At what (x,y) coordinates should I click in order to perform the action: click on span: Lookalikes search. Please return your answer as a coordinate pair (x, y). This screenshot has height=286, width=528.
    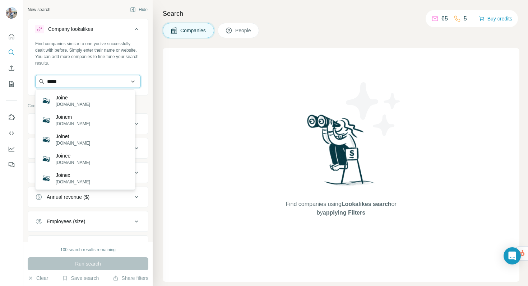
    Looking at the image, I should click on (367, 204).